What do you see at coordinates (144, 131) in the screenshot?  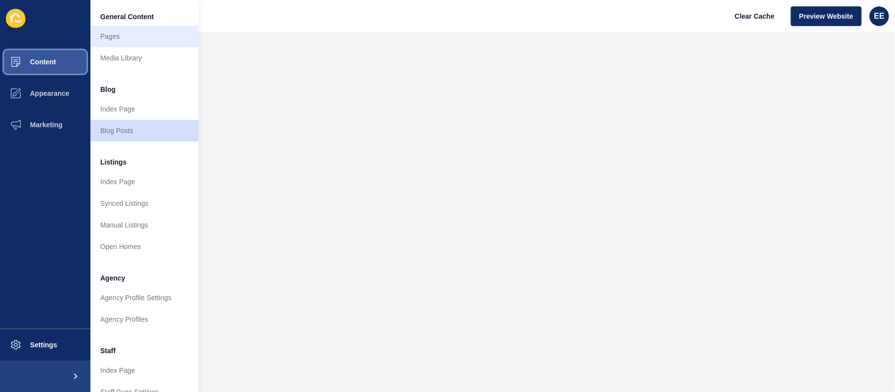 I see `a: Blog Posts` at bounding box center [144, 131].